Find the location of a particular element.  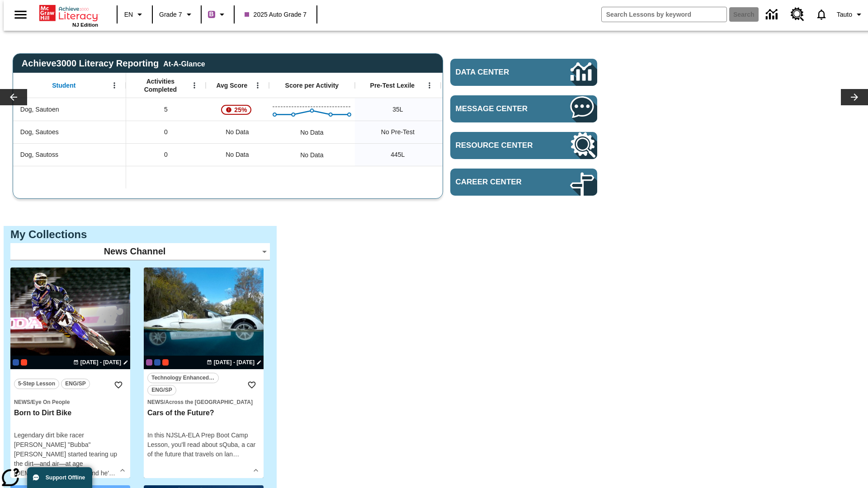

span: Data Center is located at coordinates (498, 72).